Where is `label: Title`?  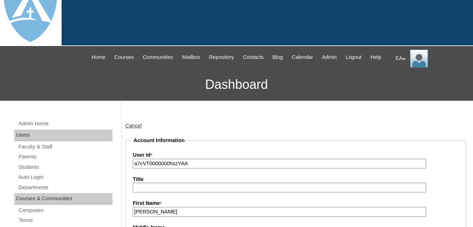 label: Title is located at coordinates (296, 179).